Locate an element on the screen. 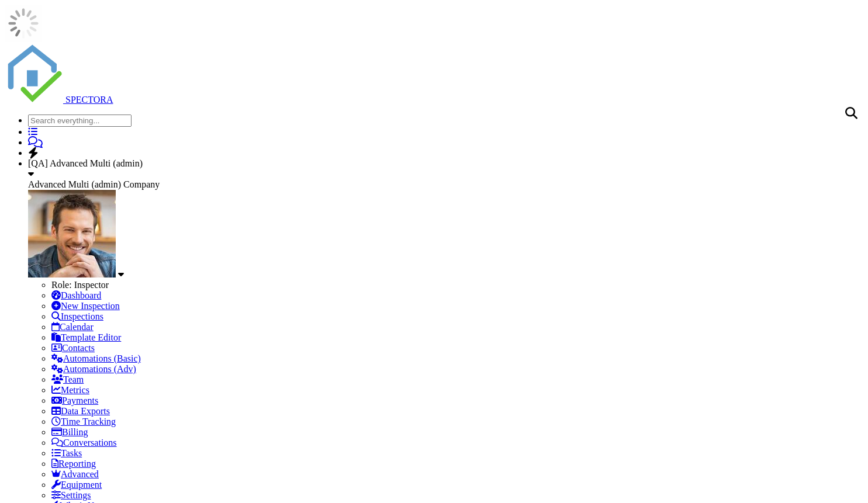  a: Reporting is located at coordinates (74, 463).